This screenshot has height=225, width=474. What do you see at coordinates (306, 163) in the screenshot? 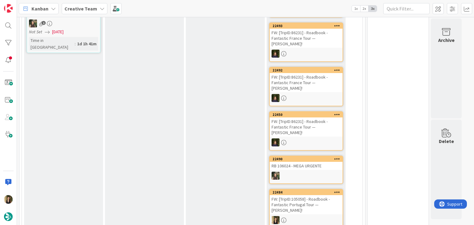
I see `div: 22490RB 106024 - MEGA URGENTE` at bounding box center [306, 163].